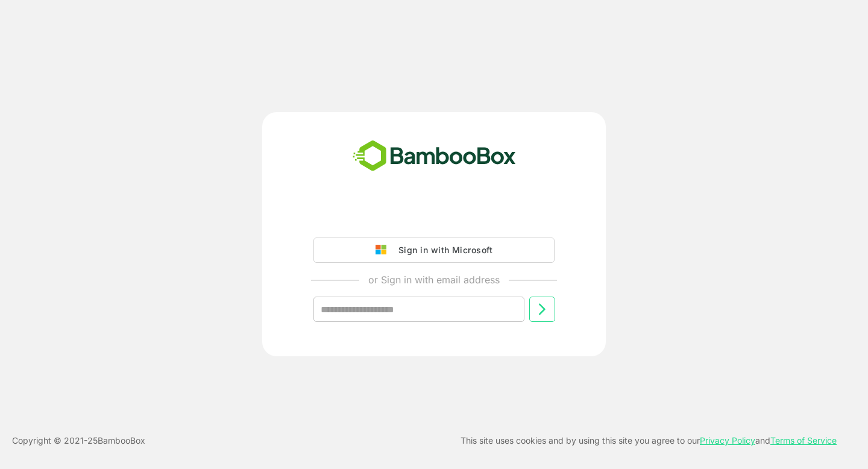  Describe the element at coordinates (384, 250) in the screenshot. I see `img: google` at that location.